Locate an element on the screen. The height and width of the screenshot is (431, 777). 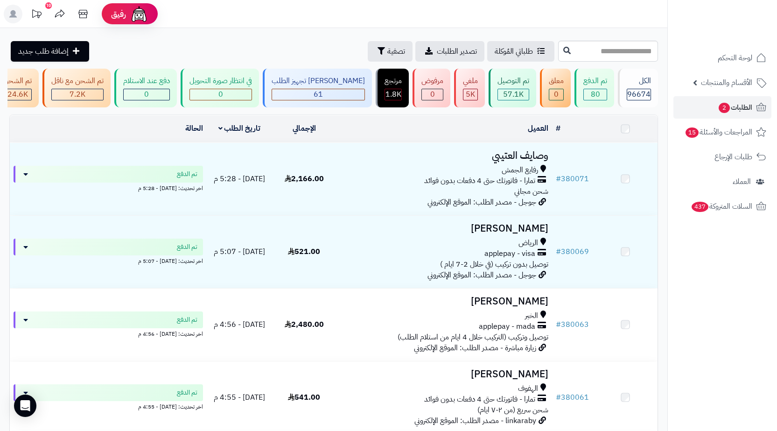
a: #380071 is located at coordinates (572, 179).